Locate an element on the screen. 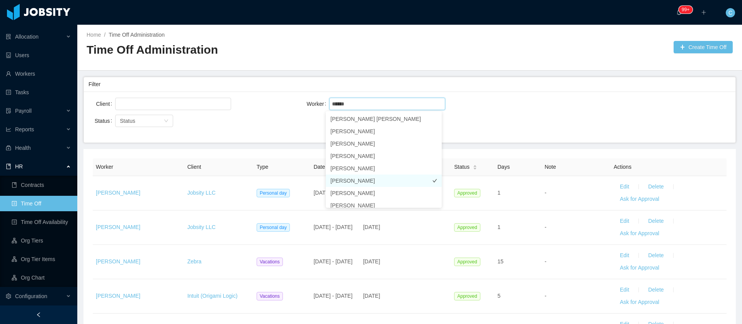  span: Allocation is located at coordinates (27, 37).